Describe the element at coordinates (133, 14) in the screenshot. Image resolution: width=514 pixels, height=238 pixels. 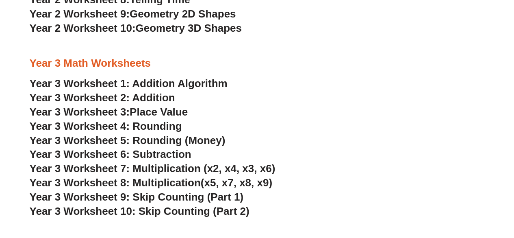
I see `a: Year 2 Worksheet 9:Geometry 2D Shapes` at that location.